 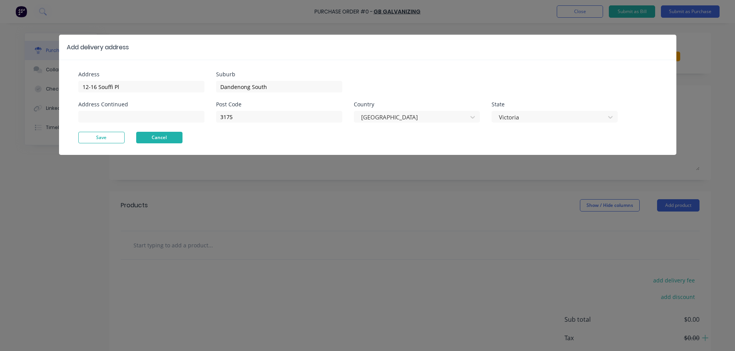 I want to click on div: State, so click(x=554, y=105).